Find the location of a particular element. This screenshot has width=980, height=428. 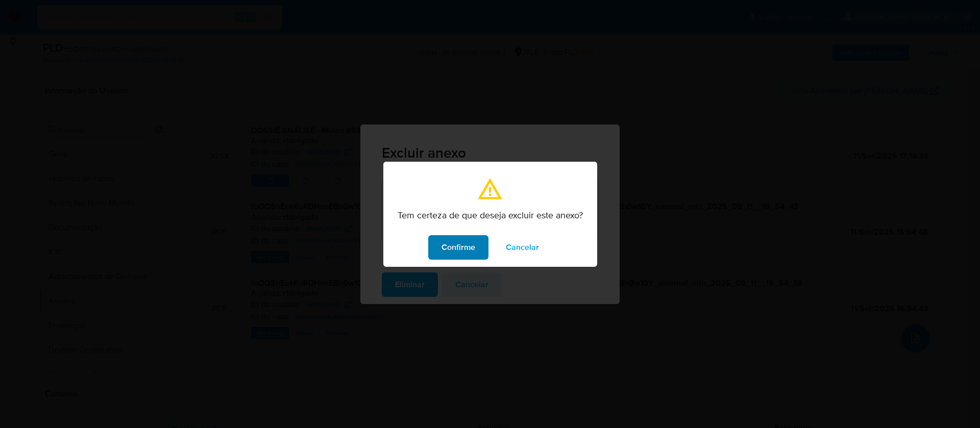

button: modal_confirmation.cancel is located at coordinates (522, 247).